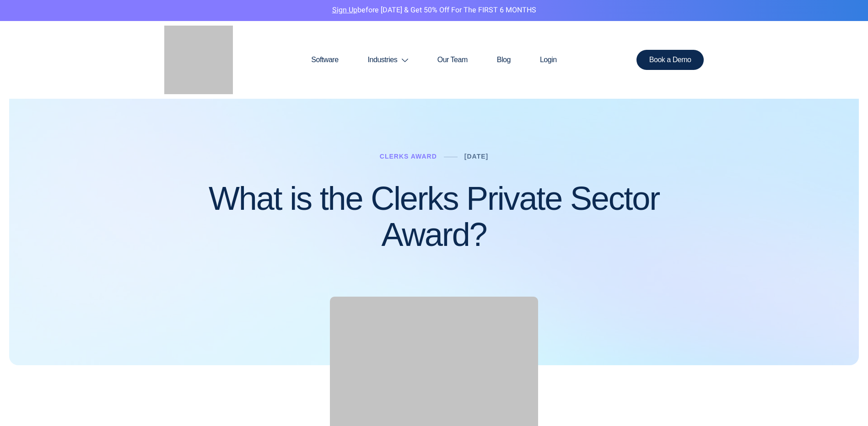 The height and width of the screenshot is (426, 868). What do you see at coordinates (434, 217) in the screenshot?
I see `h1: What is the Clerks Private Sector Award?` at bounding box center [434, 217].